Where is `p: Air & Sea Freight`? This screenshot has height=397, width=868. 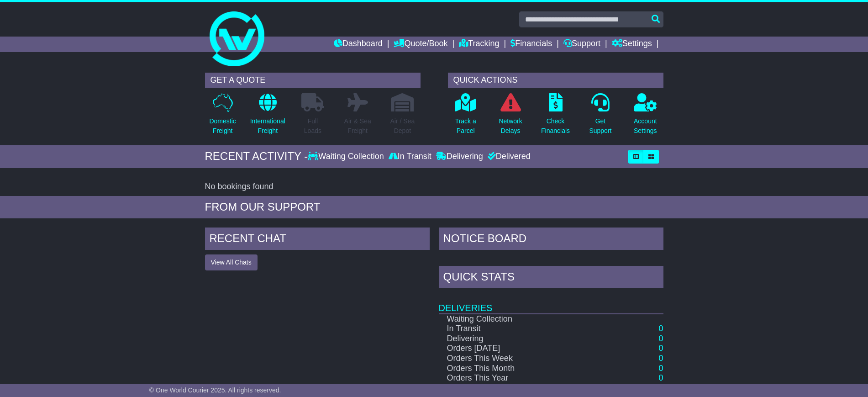
p: Air & Sea Freight is located at coordinates (358, 126).